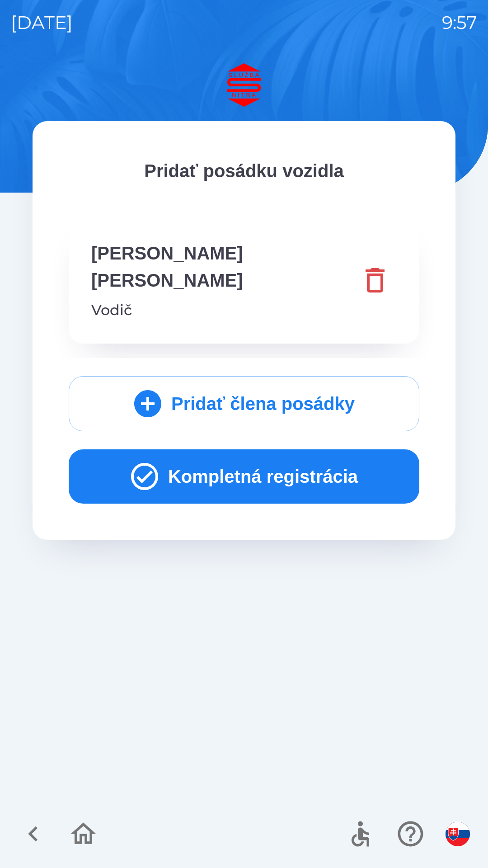 The image size is (488, 868). Describe the element at coordinates (244, 404) in the screenshot. I see `button: Pridať člena posádky` at that location.